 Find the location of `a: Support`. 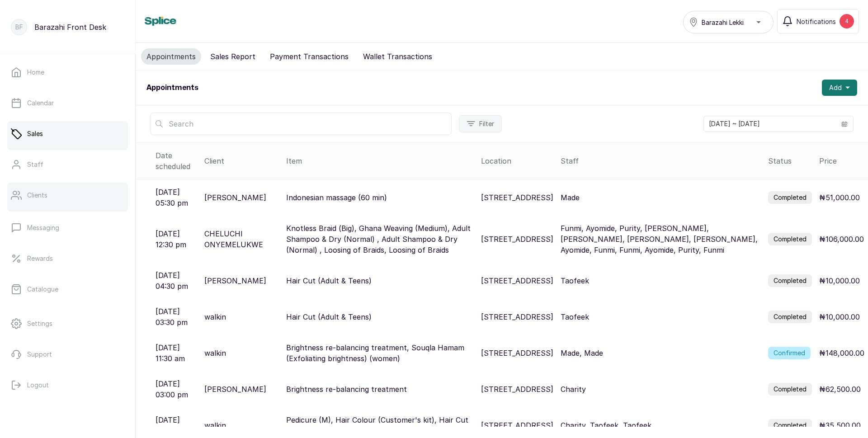

a: Support is located at coordinates (67, 355).